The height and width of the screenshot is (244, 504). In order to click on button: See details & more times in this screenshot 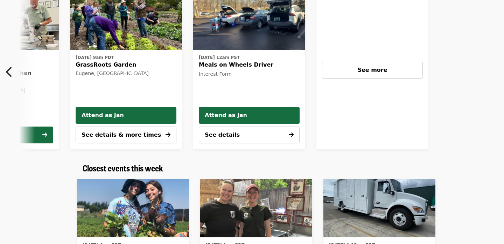, I will do `click(126, 135)`.